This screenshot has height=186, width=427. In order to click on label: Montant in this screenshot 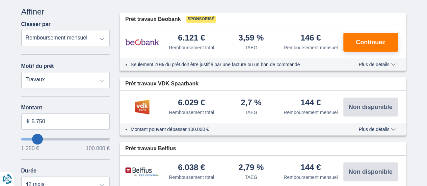, I will do `click(65, 108)`.